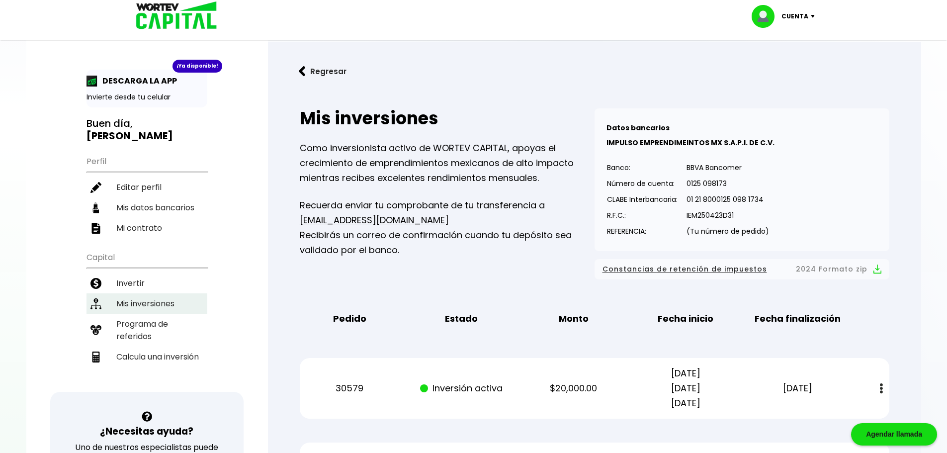 The width and height of the screenshot is (947, 453). What do you see at coordinates (147, 303) in the screenshot?
I see `li: Mis inversiones` at bounding box center [147, 303].